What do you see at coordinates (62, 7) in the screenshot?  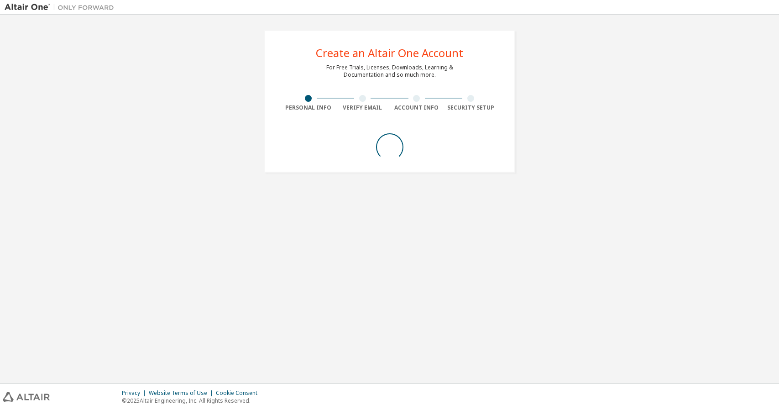 I see `img: Altair One` at bounding box center [62, 7].